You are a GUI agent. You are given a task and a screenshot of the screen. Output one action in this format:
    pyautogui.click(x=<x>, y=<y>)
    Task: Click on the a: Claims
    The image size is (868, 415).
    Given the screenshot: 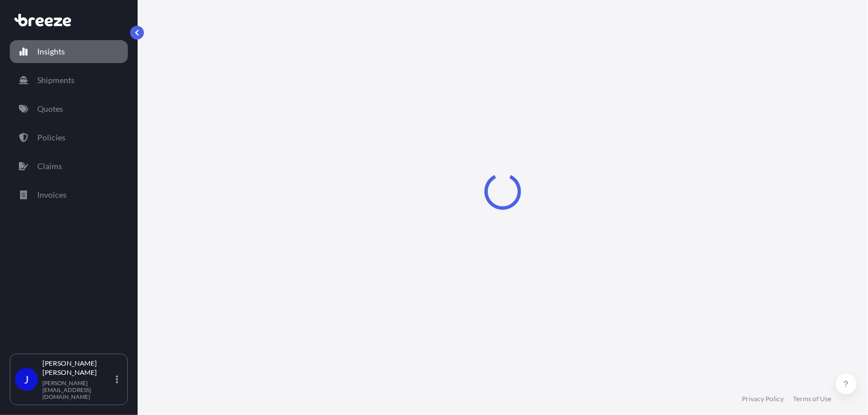 What is the action you would take?
    pyautogui.click(x=68, y=166)
    